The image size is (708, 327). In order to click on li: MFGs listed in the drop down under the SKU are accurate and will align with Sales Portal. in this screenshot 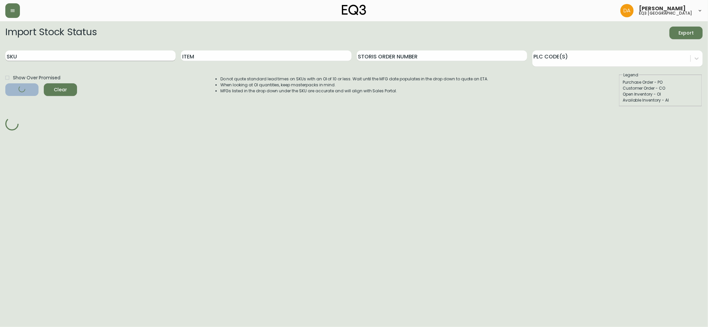, I will do `click(355, 91)`.